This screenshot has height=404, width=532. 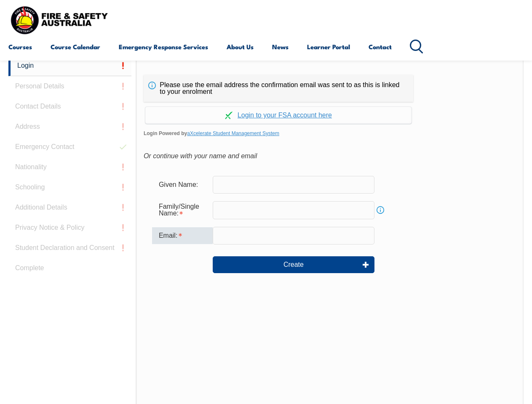 What do you see at coordinates (329, 156) in the screenshot?
I see `div: Or continue with your name and email` at bounding box center [329, 156].